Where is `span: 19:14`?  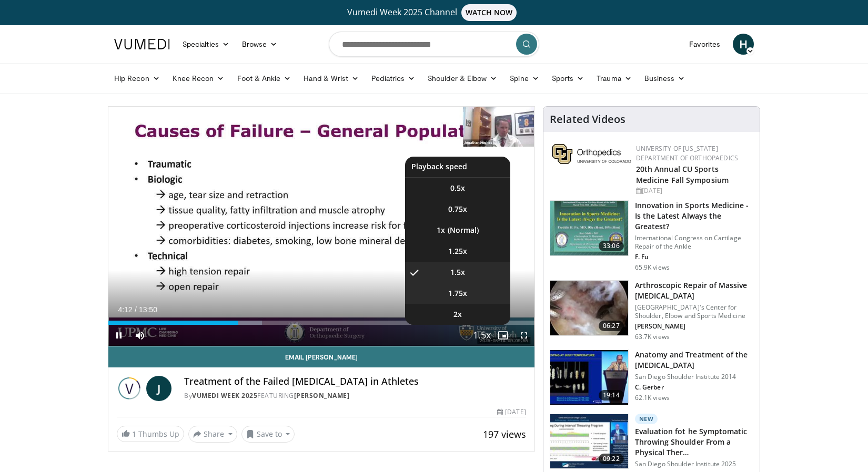 span: 19:14 is located at coordinates (611, 395).